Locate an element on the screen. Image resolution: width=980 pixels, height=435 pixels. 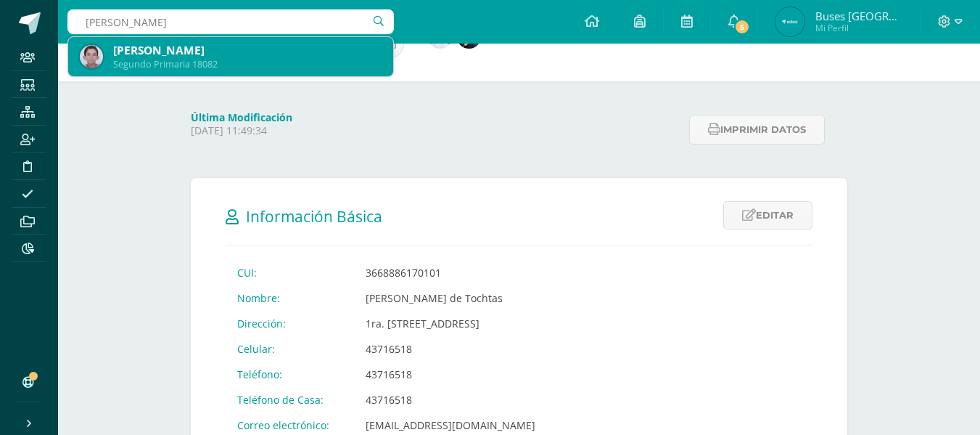
td: Nombre: is located at coordinates (290, 297).